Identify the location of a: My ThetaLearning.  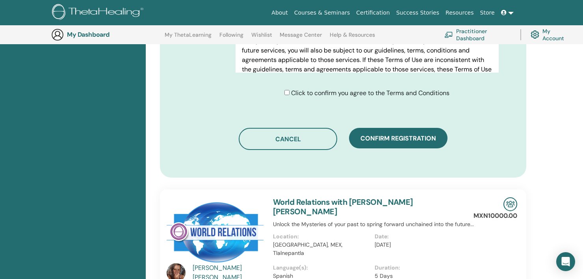
(188, 38).